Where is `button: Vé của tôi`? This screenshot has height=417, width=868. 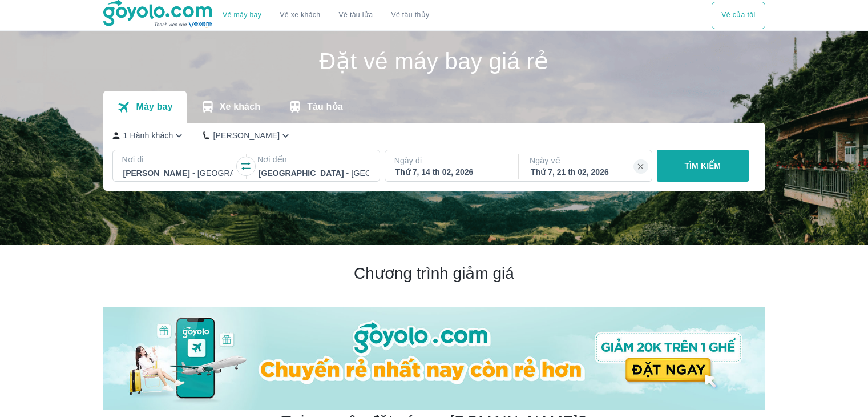
button: Vé của tôi is located at coordinates (738, 16).